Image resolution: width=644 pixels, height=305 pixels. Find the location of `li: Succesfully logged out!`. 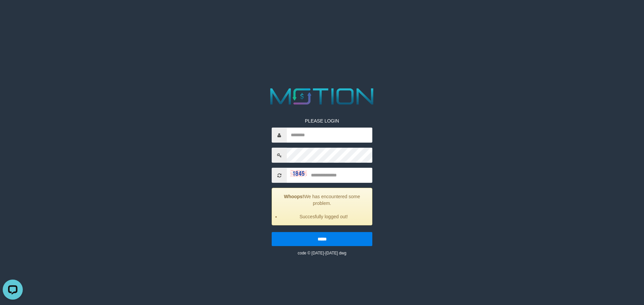

li: Succesfully logged out! is located at coordinates (324, 217).